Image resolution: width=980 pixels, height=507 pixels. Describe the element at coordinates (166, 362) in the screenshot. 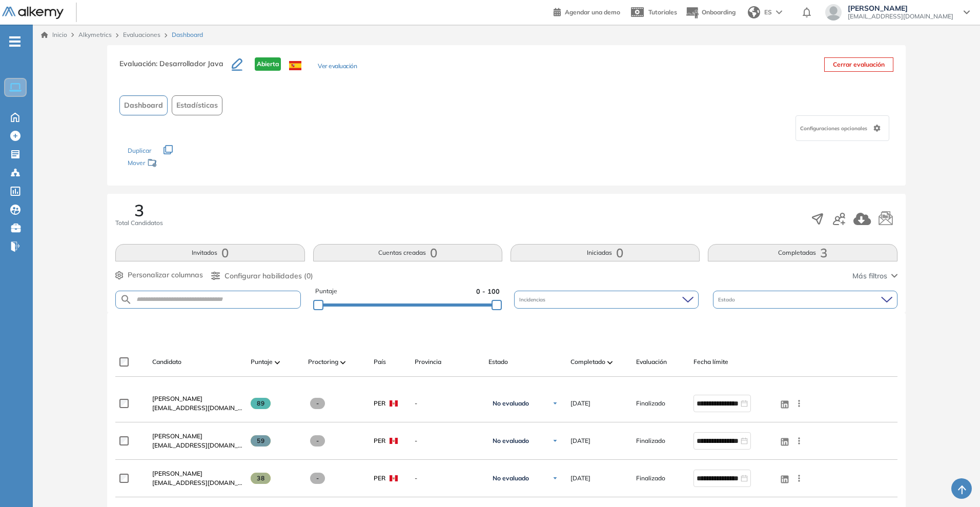

I see `span: Candidato` at that location.